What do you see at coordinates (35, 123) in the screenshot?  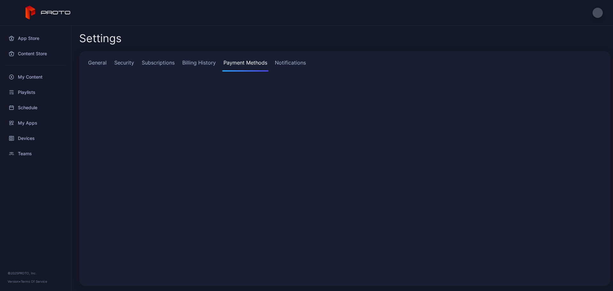 I see `div: My Apps` at bounding box center [35, 123].